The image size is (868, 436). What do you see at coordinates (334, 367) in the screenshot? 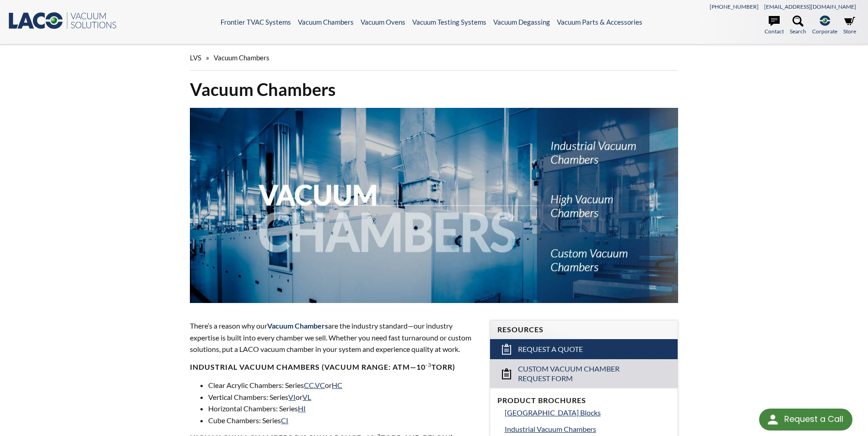
I see `h4: Industrial Vacuum Chambers (vacuum range: atm—10 Torr)` at bounding box center [334, 367].